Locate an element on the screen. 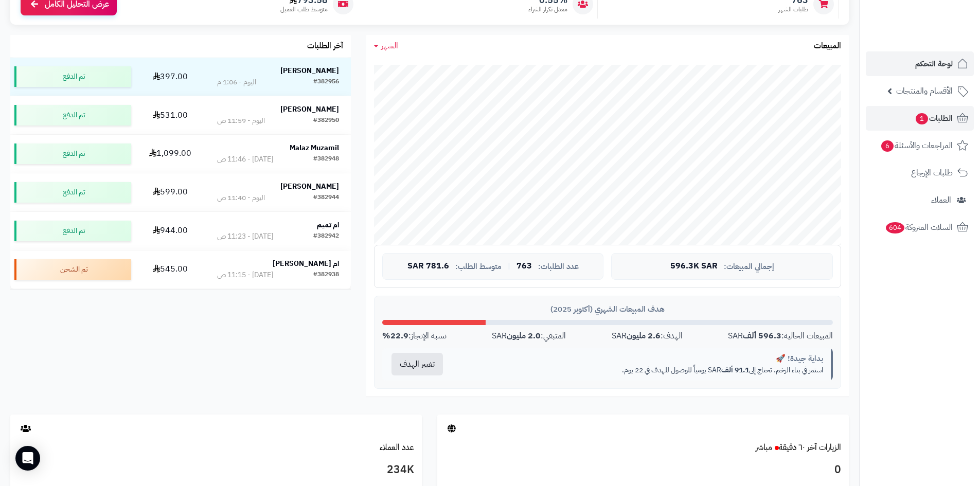  td: 545.00 is located at coordinates (170, 269).